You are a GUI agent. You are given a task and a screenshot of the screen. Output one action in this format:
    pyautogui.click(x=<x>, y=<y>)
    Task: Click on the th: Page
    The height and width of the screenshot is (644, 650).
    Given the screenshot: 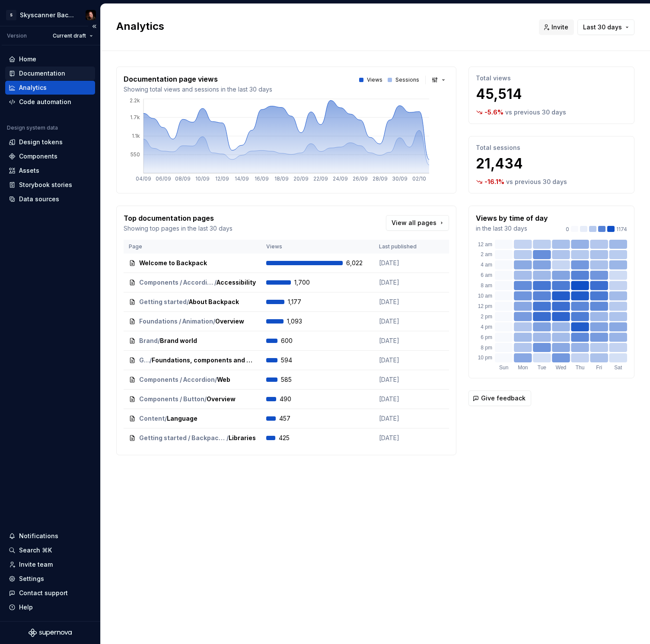 What is the action you would take?
    pyautogui.click(x=192, y=247)
    